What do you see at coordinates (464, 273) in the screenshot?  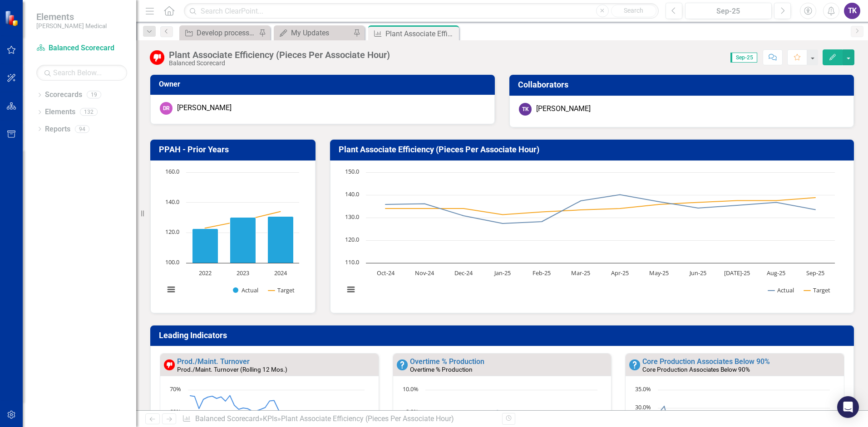 I see `text: Dec-24` at bounding box center [464, 273].